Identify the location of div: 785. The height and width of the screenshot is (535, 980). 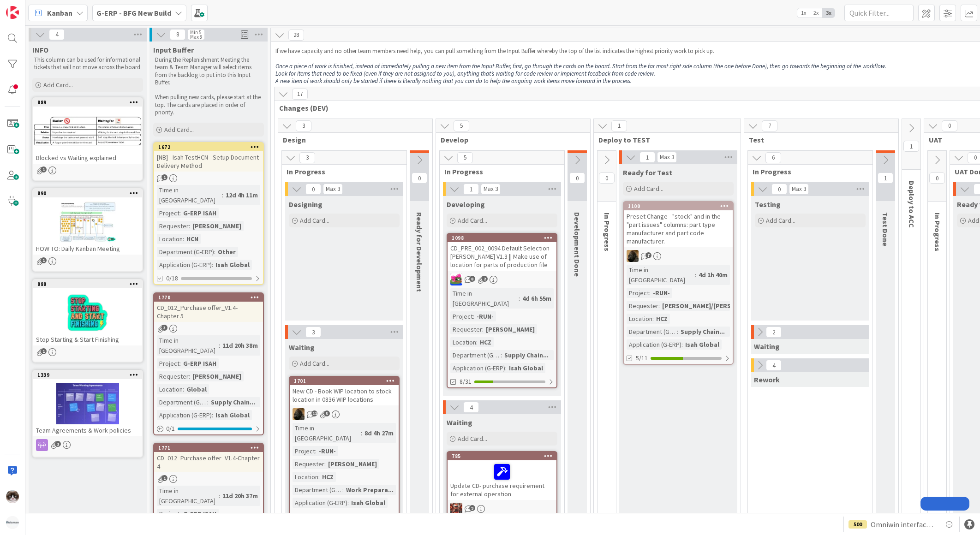
(502, 457).